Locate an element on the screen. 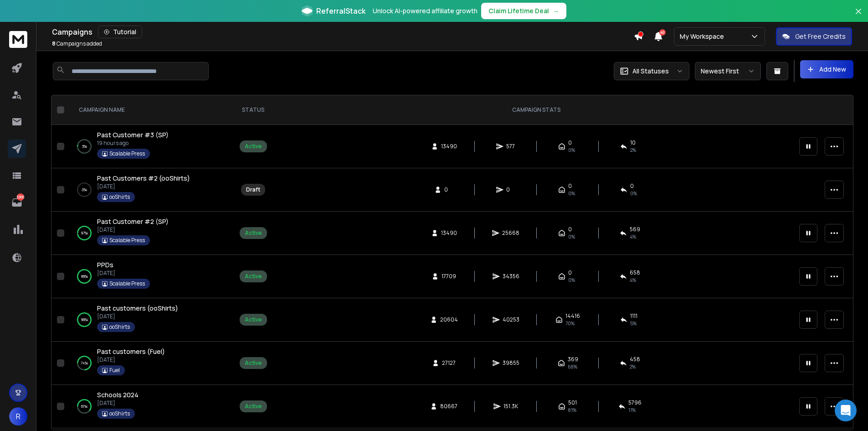  span: 14416 is located at coordinates (573, 316).